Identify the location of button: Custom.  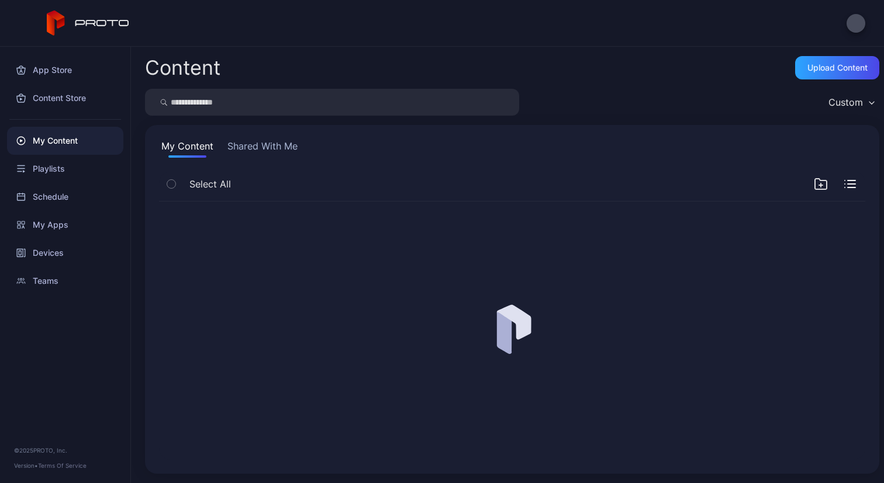
(851, 102).